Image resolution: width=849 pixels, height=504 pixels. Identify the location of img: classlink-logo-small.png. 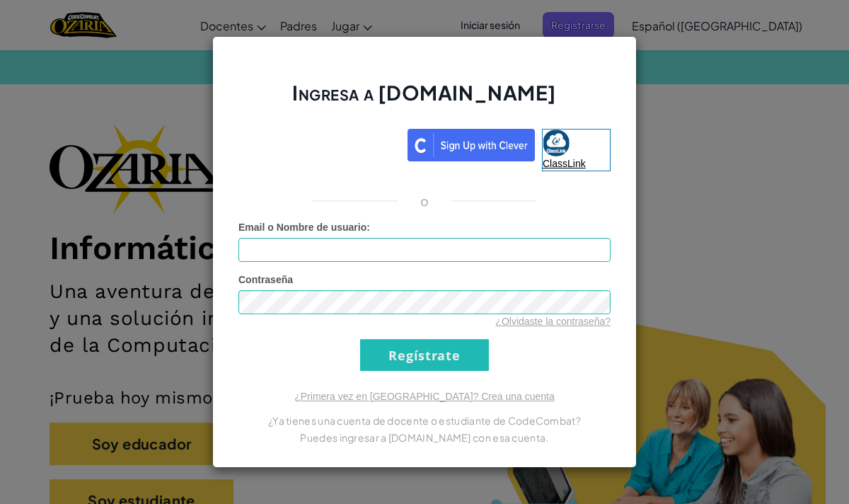
(556, 143).